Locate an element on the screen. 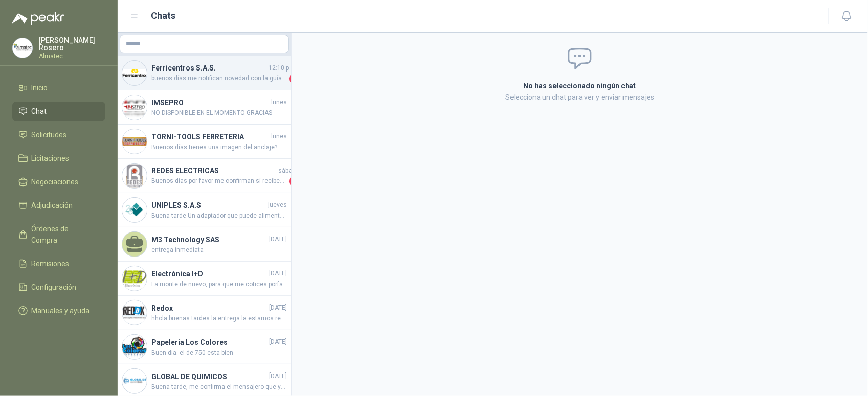 This screenshot has height=396, width=868. a: Negociaciones is located at coordinates (59, 182).